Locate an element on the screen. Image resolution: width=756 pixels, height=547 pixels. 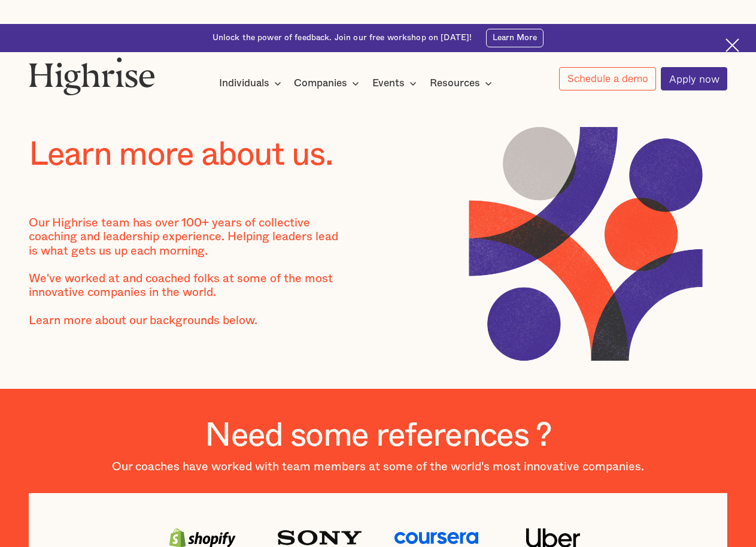
a: Learn More is located at coordinates (515, 38).